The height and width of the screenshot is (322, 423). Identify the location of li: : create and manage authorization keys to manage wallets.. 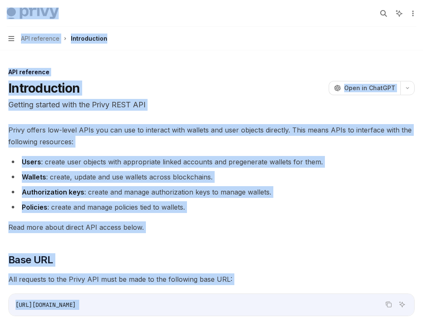
(211, 192).